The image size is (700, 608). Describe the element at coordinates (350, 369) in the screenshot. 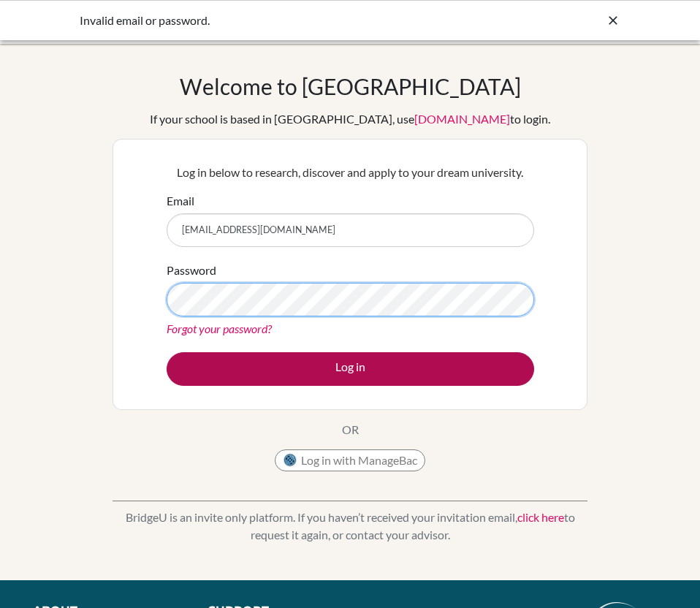

I see `button: Log in` at that location.